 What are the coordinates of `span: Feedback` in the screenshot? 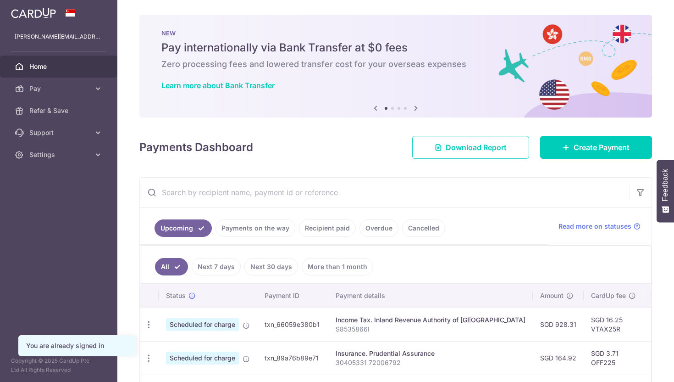 It's located at (666, 185).